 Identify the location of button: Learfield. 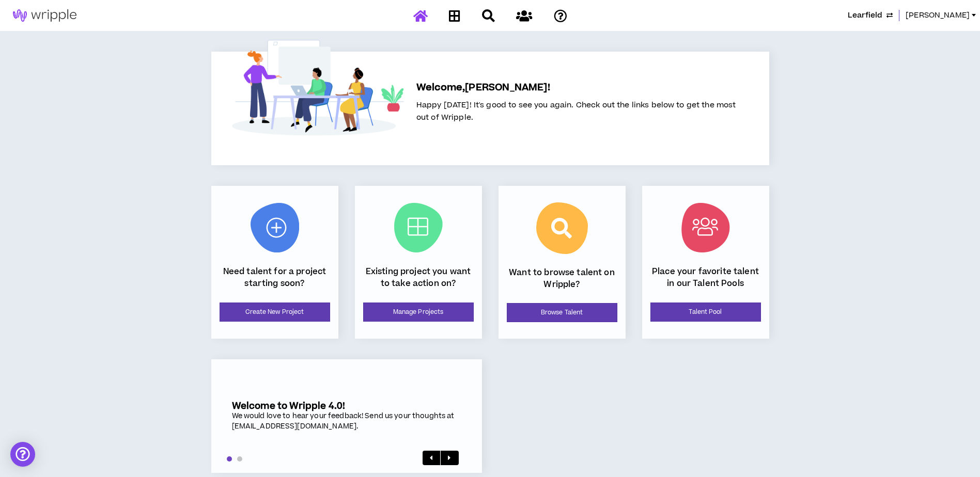
(870, 15).